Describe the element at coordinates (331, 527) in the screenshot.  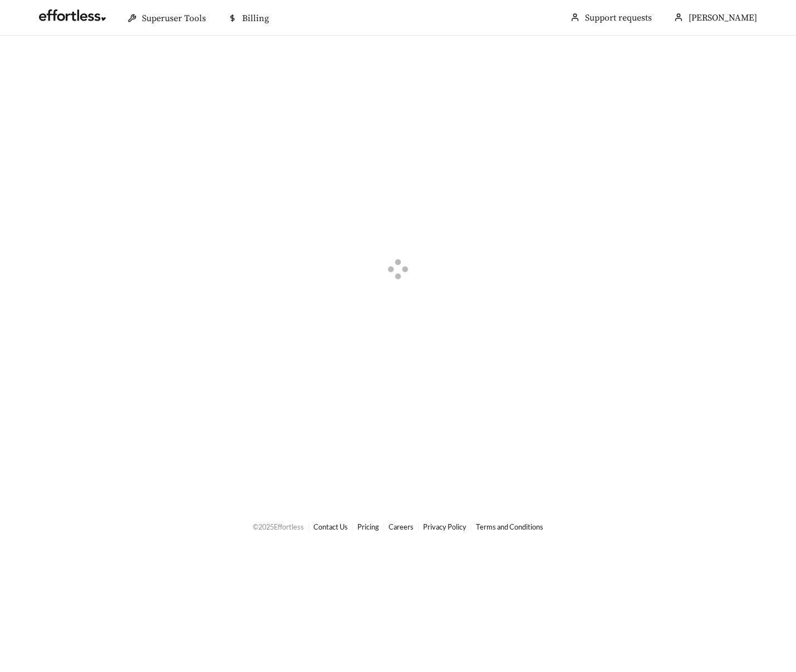
I see `a: Contact Us` at that location.